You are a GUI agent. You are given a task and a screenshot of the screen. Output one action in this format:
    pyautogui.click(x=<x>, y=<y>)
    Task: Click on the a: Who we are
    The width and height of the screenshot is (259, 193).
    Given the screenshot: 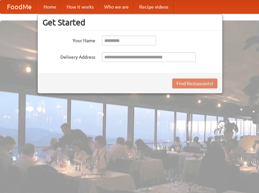 What is the action you would take?
    pyautogui.click(x=117, y=7)
    